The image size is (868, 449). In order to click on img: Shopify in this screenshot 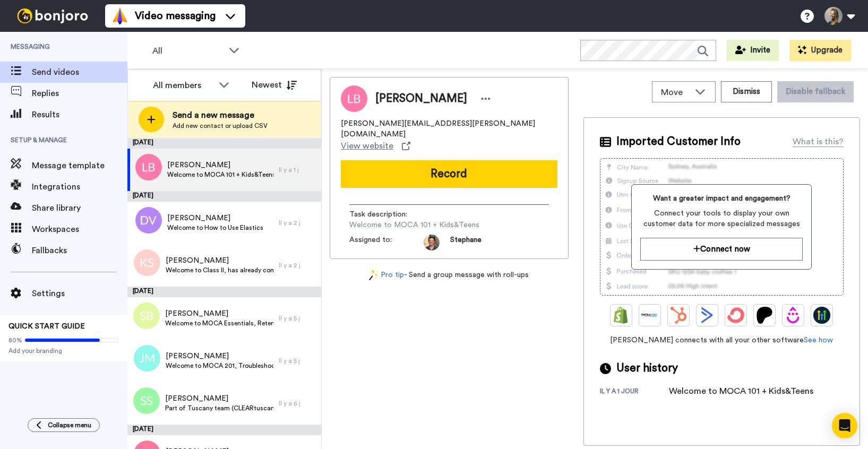, I will do `click(621, 315)`.